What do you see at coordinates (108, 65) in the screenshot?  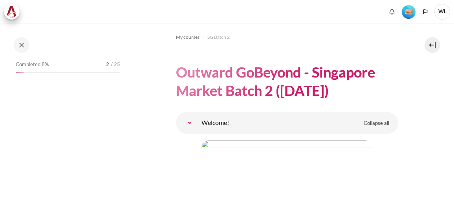 I see `span: 2` at bounding box center [108, 65].